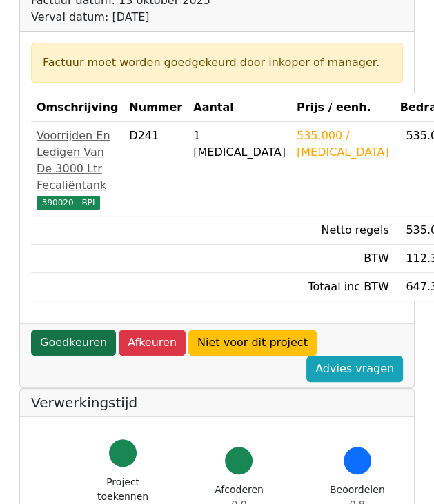 The height and width of the screenshot is (504, 434). What do you see at coordinates (217, 63) in the screenshot?
I see `div: Factuur moet worden goedgekeurd door inkoper of manager.` at bounding box center [217, 63].